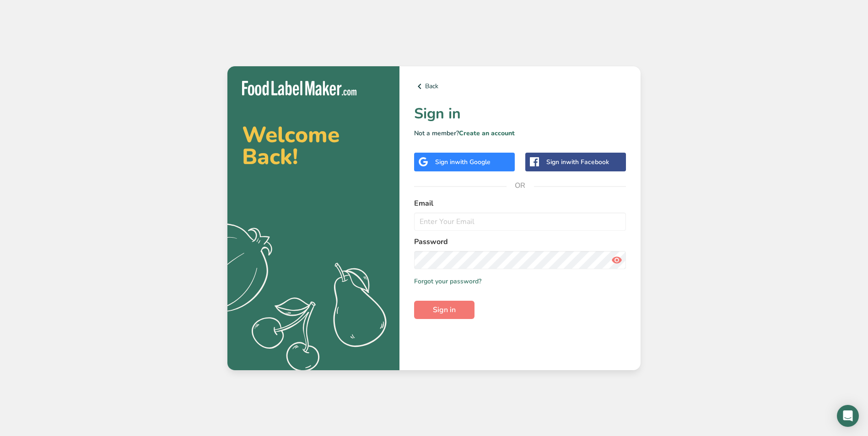  What do you see at coordinates (520, 242) in the screenshot?
I see `label: Password` at bounding box center [520, 242].